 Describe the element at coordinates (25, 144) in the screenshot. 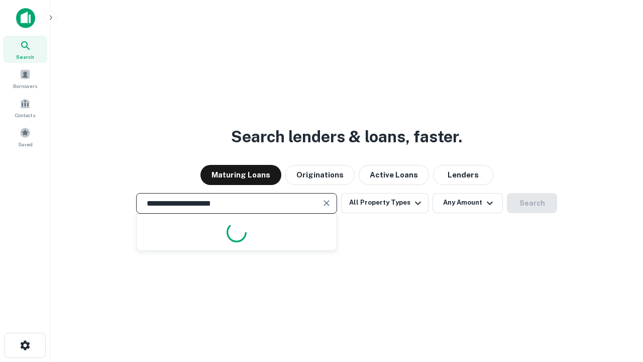

I see `span: Saved` at that location.